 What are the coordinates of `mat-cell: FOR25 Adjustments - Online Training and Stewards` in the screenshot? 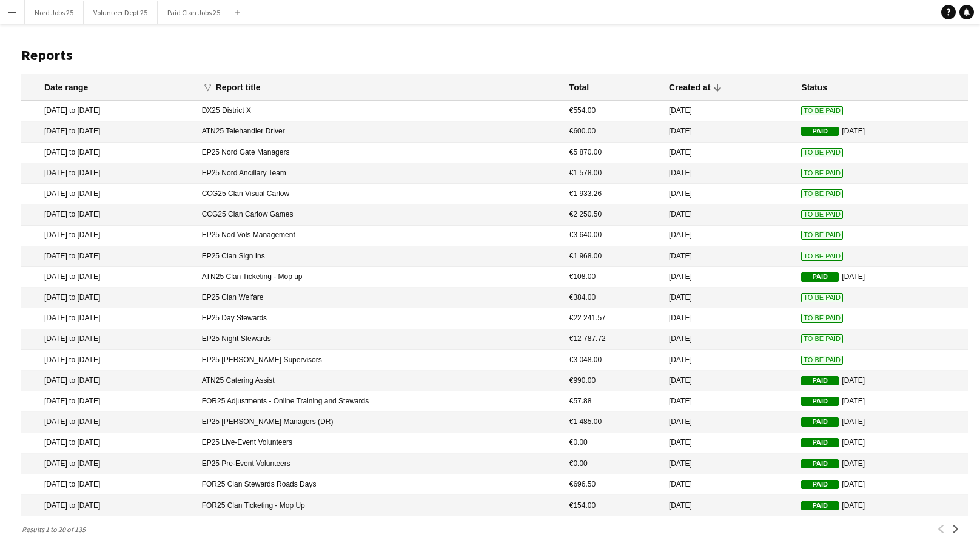 It's located at (380, 401).